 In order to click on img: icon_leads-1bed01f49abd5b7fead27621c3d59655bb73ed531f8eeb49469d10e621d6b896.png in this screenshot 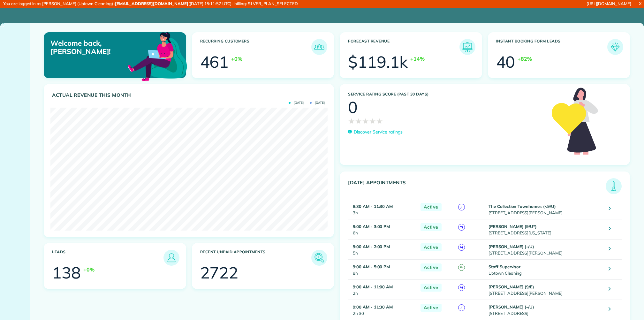, I will do `click(172, 257)`.